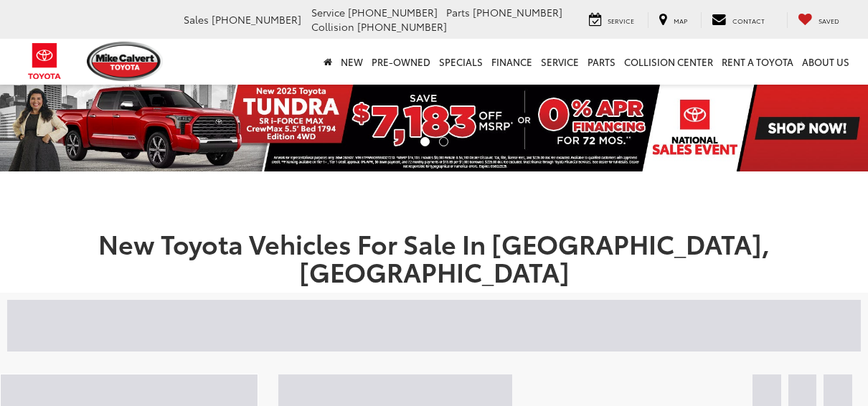 This screenshot has height=406, width=868. Describe the element at coordinates (748, 20) in the screenshot. I see `span: Contact` at that location.